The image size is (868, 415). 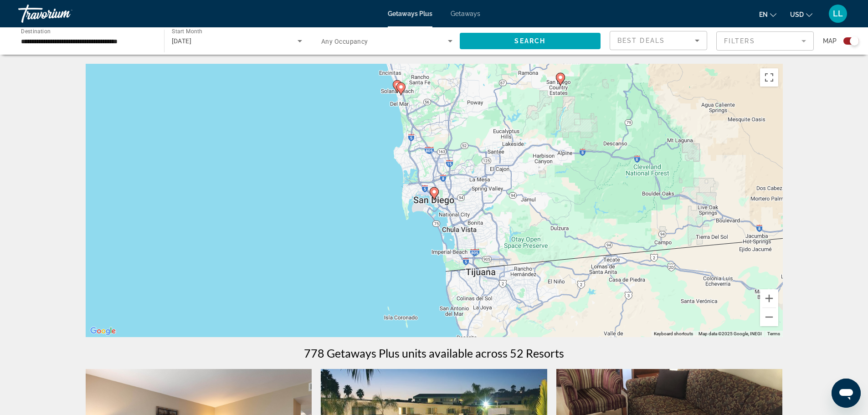 I want to click on a: Travorium, so click(x=64, y=14).